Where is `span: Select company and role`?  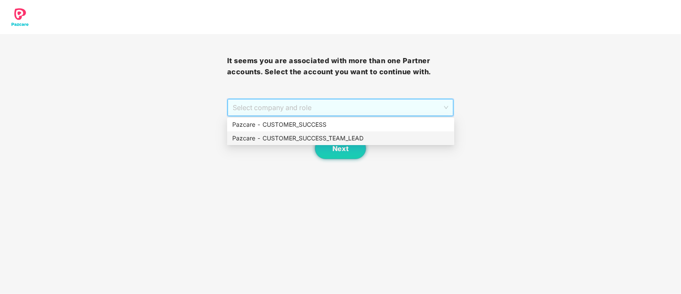 span: Select company and role is located at coordinates (341, 107).